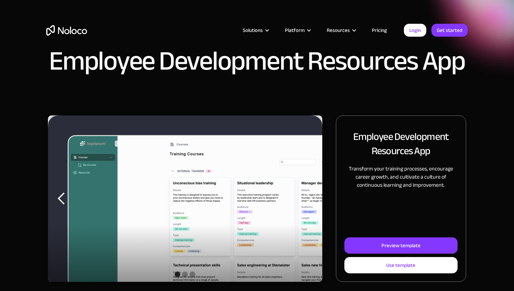 The height and width of the screenshot is (291, 514). Describe the element at coordinates (185, 199) in the screenshot. I see `div: carousel` at that location.